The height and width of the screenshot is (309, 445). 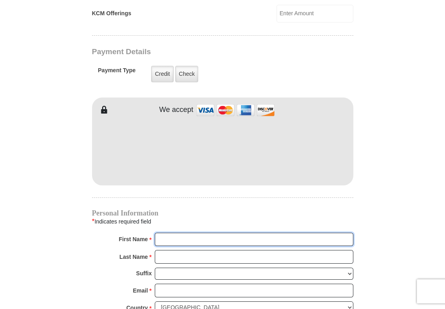 What do you see at coordinates (194, 52) in the screenshot?
I see `h3: Payment Details` at bounding box center [194, 52].